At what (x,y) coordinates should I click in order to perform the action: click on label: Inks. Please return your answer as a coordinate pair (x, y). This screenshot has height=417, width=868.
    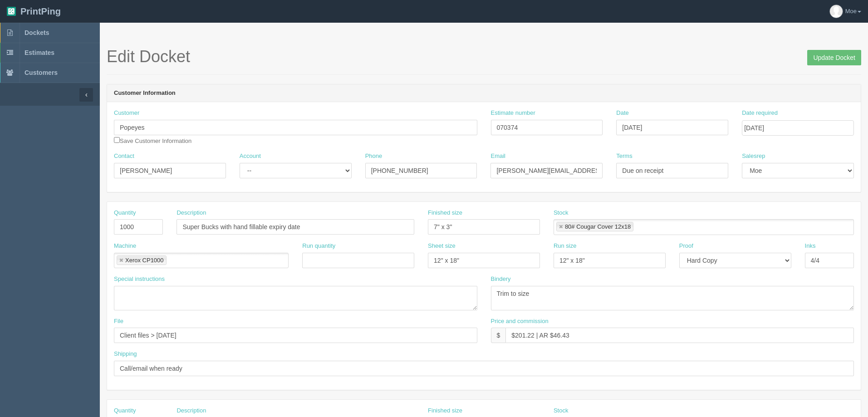
    Looking at the image, I should click on (810, 246).